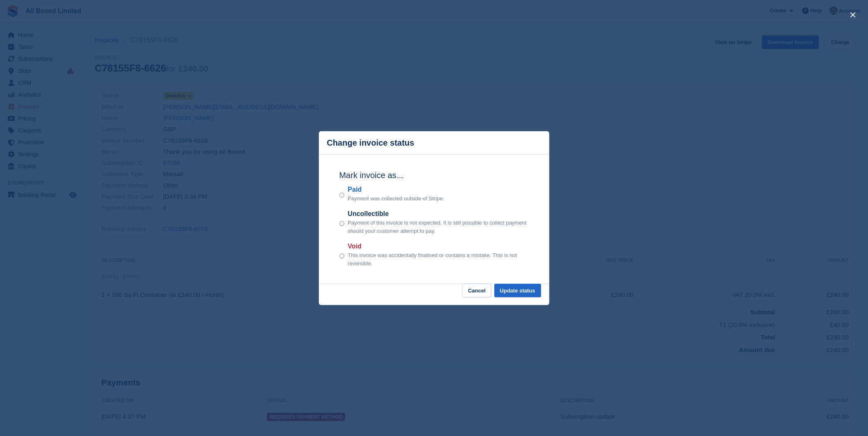 This screenshot has width=868, height=436. Describe the element at coordinates (518, 291) in the screenshot. I see `button: Update status` at that location.